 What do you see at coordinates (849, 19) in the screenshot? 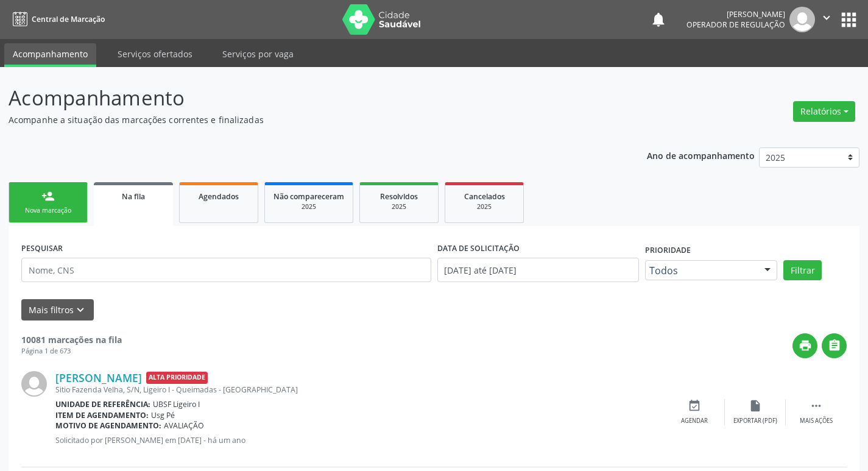
I see `button: apps` at bounding box center [849, 19].